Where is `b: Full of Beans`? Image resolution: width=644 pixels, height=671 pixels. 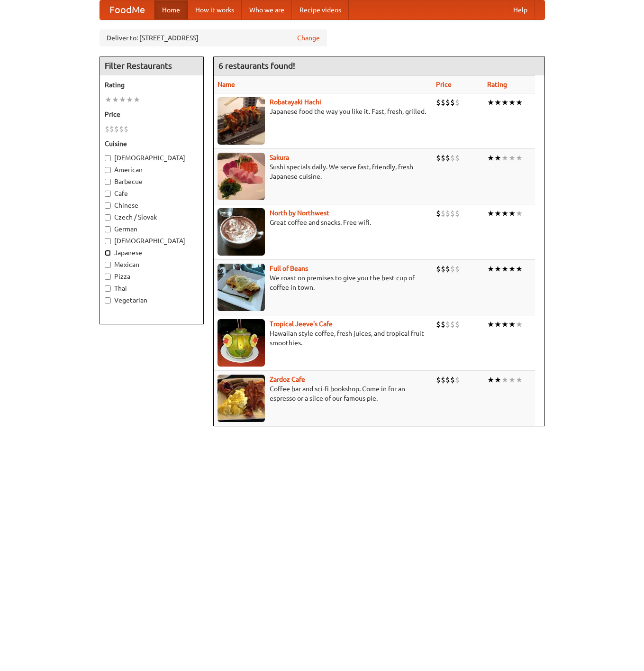
b: Full of Beans is located at coordinates (289, 268).